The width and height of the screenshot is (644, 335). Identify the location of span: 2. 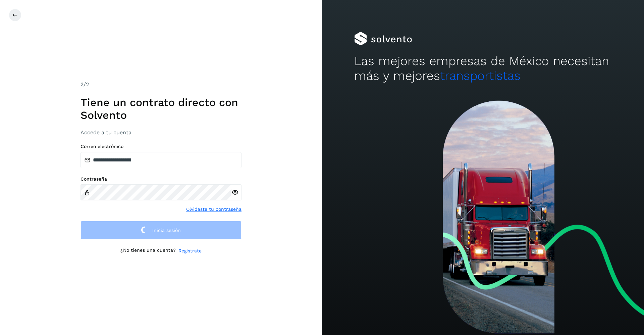
(82, 84).